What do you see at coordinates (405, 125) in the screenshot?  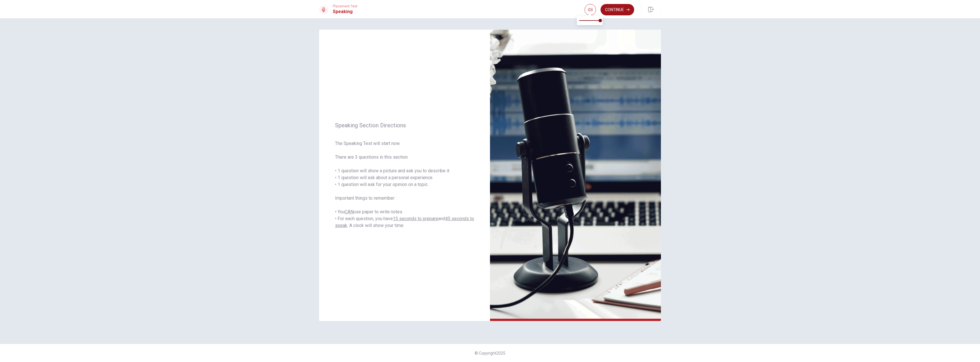 I see `span: Speaking Section Directions` at bounding box center [405, 125].